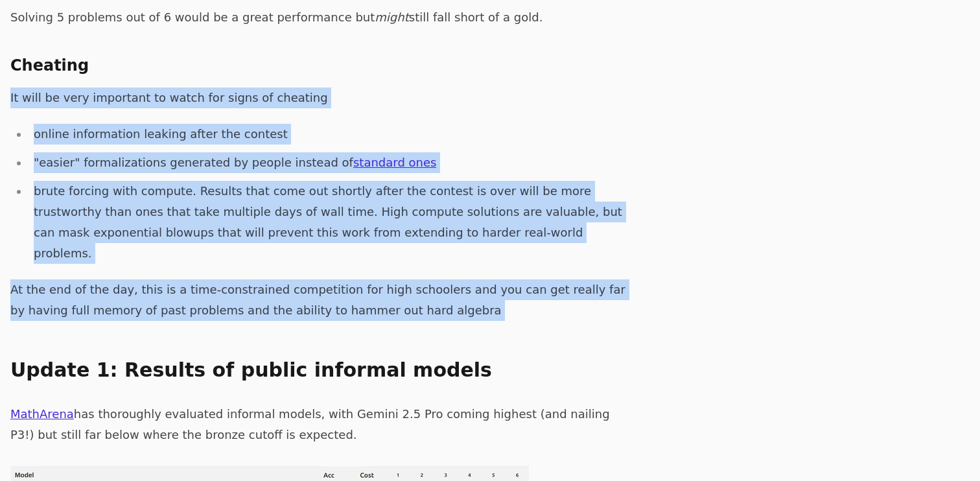  I want to click on li: brute forcing with compute. Results that come out shortly after the contest is over will be more ..., so click(330, 222).